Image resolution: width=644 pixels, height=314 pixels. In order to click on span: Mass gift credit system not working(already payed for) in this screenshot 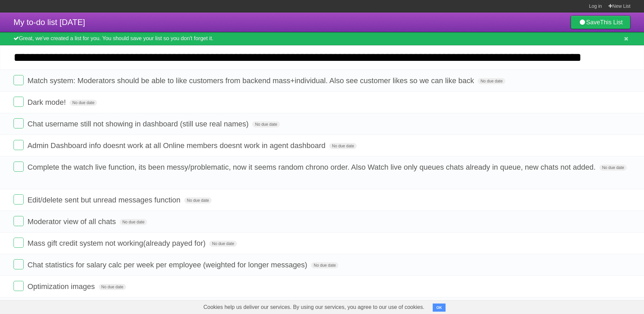, I will do `click(117, 243)`.